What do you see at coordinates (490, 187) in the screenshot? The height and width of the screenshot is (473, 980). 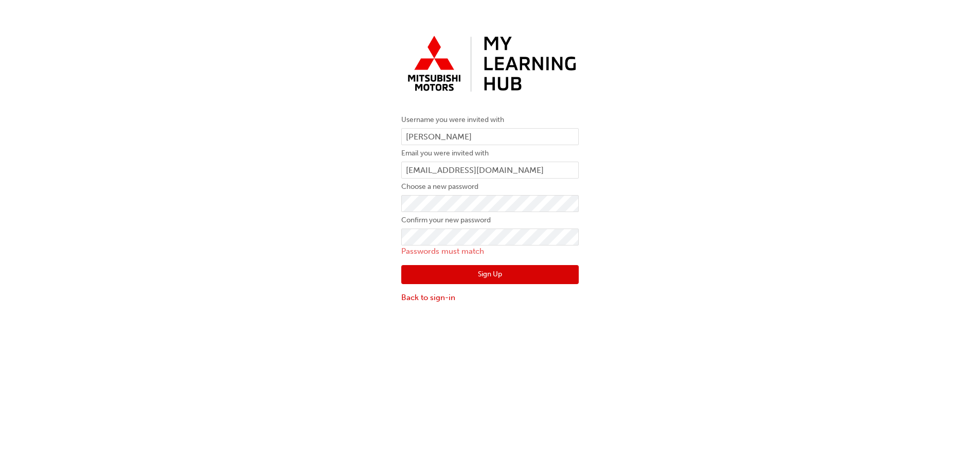 I see `label: Choose a new password` at bounding box center [490, 187].